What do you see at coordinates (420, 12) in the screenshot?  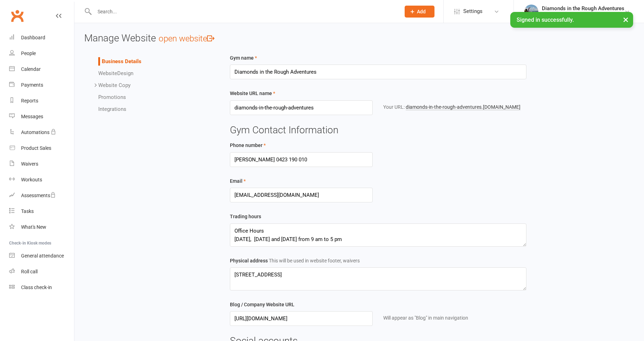 I see `button: Add` at bounding box center [420, 12].